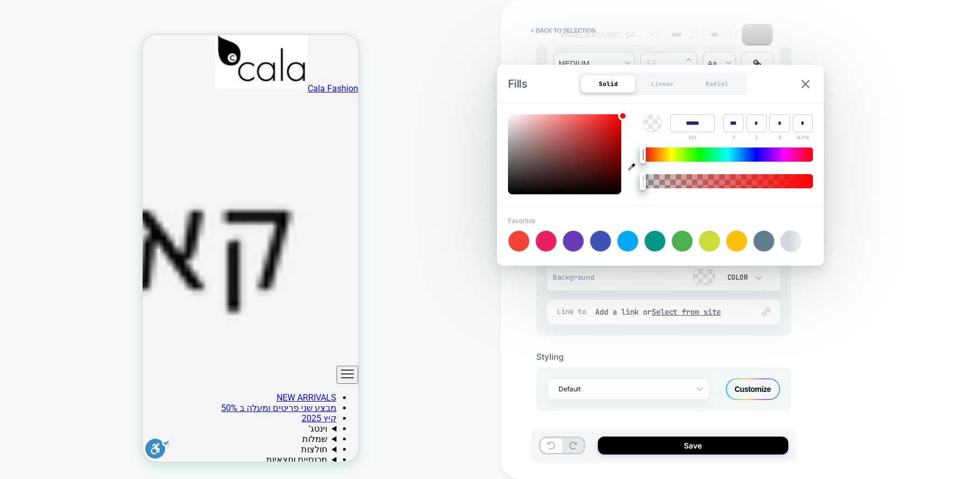  I want to click on img: close, so click(805, 84).